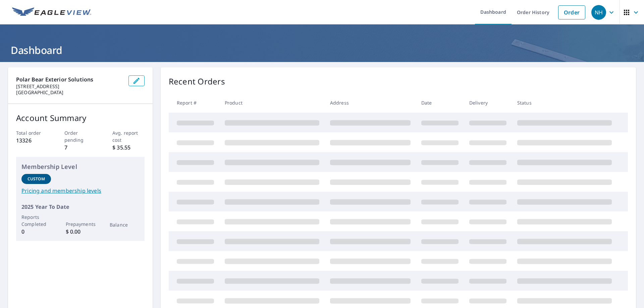 The width and height of the screenshot is (644, 308). I want to click on p: Reports Completed, so click(36, 220).